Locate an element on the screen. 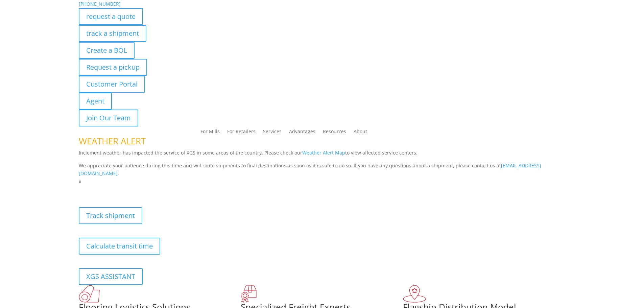 The height and width of the screenshot is (308, 644). a: Join Our Team is located at coordinates (108, 118).